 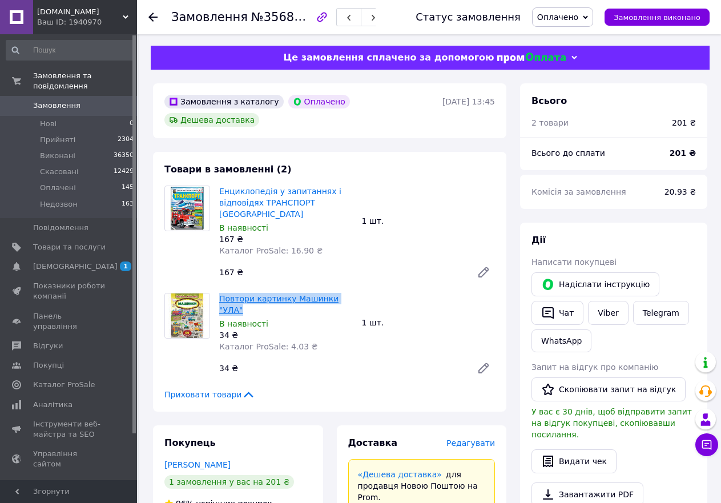 I want to click on input: Пошук, so click(x=70, y=50).